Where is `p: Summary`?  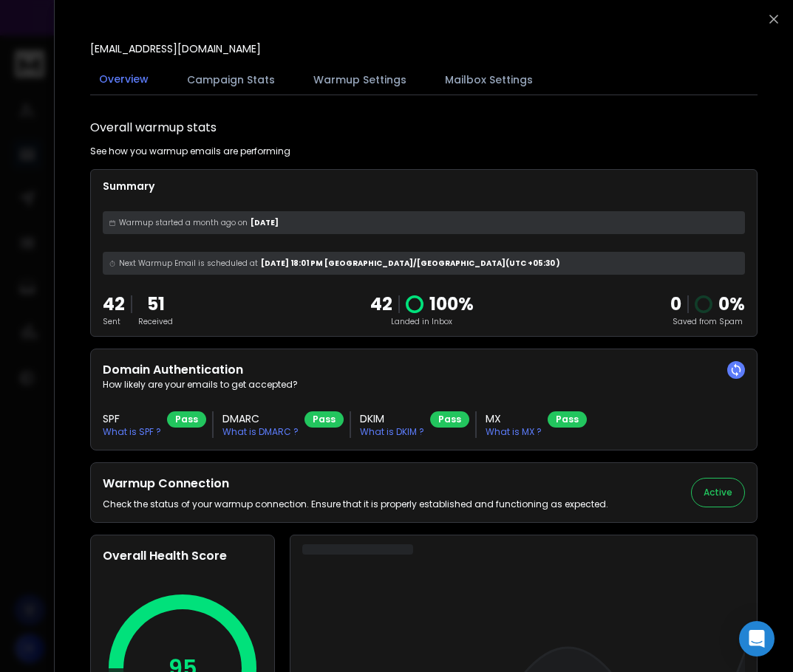 p: Summary is located at coordinates (423, 186).